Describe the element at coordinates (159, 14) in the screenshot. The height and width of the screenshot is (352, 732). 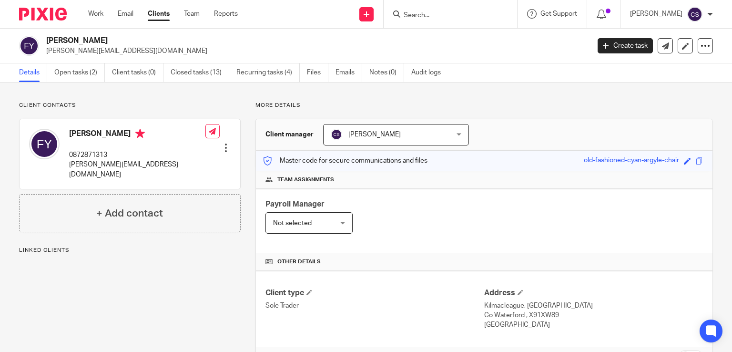
I see `a: Clients` at that location.